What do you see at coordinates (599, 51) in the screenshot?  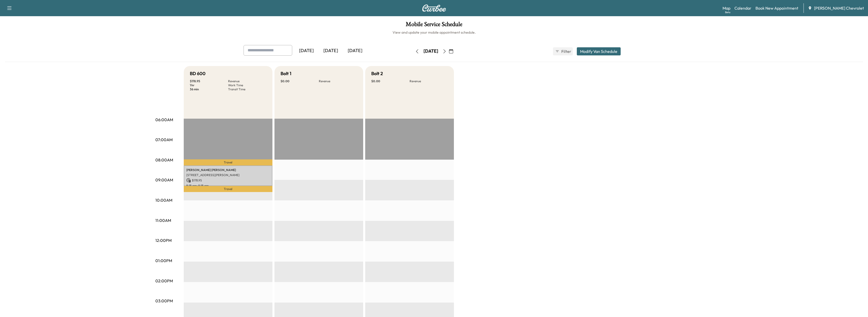 I see `button: Modify Van Schedule` at bounding box center [599, 51].